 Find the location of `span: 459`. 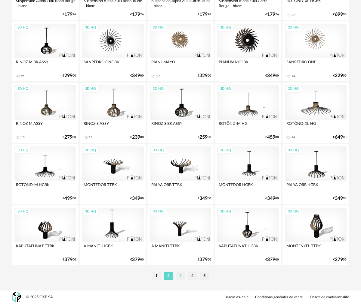

span: 459 is located at coordinates (271, 137).